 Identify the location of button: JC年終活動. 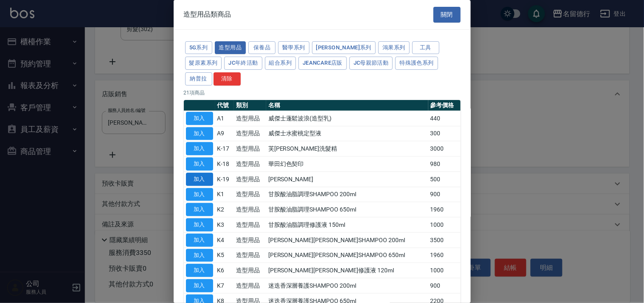
(243, 63).